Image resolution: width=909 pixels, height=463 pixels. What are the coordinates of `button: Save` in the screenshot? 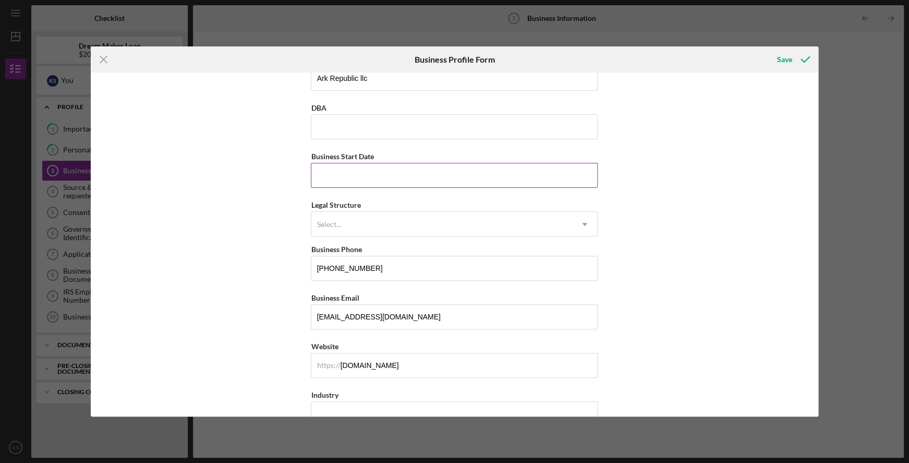 It's located at (792, 59).